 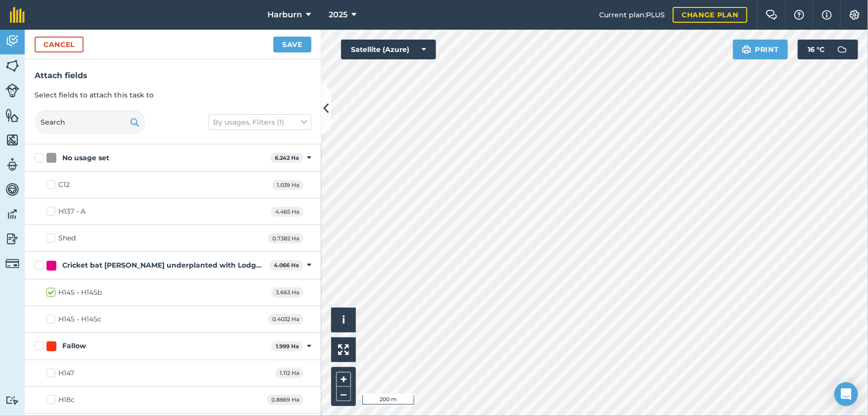 What do you see at coordinates (289, 373) in the screenshot?
I see `span: 1.112 Ha` at bounding box center [289, 373].